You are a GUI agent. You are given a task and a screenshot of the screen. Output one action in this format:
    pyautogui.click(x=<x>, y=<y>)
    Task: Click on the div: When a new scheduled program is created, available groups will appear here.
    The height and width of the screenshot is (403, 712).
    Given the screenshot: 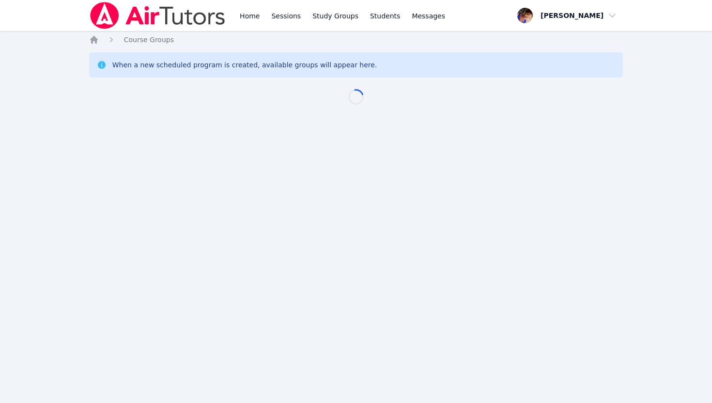 What is the action you would take?
    pyautogui.click(x=245, y=65)
    